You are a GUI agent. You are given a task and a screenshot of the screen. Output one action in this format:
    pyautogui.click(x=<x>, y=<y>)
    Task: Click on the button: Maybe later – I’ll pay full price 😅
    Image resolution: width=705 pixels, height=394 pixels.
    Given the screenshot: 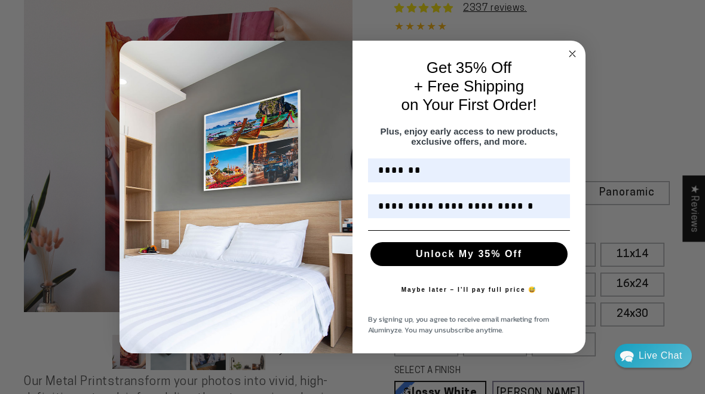 What is the action you would take?
    pyautogui.click(x=469, y=290)
    